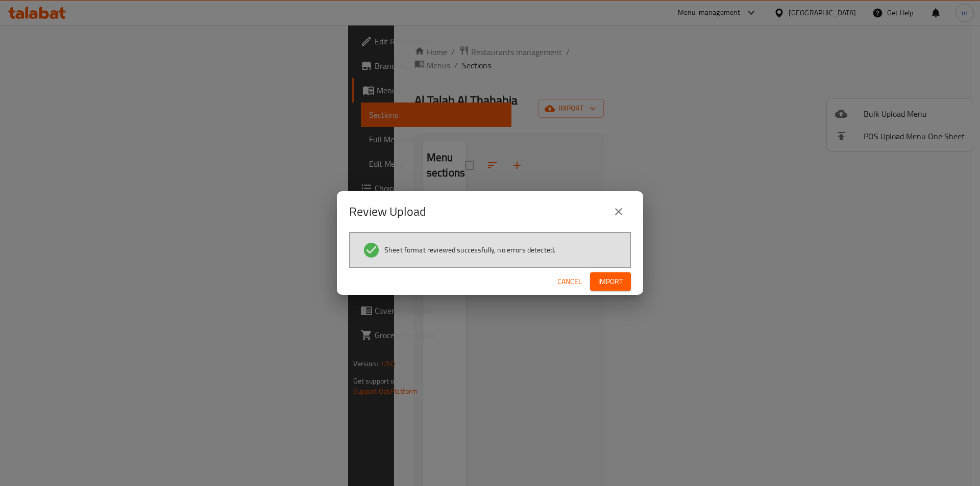 The height and width of the screenshot is (486, 980). Describe the element at coordinates (469, 250) in the screenshot. I see `span: Sheet format reviewed successfully, no errors detected.` at that location.